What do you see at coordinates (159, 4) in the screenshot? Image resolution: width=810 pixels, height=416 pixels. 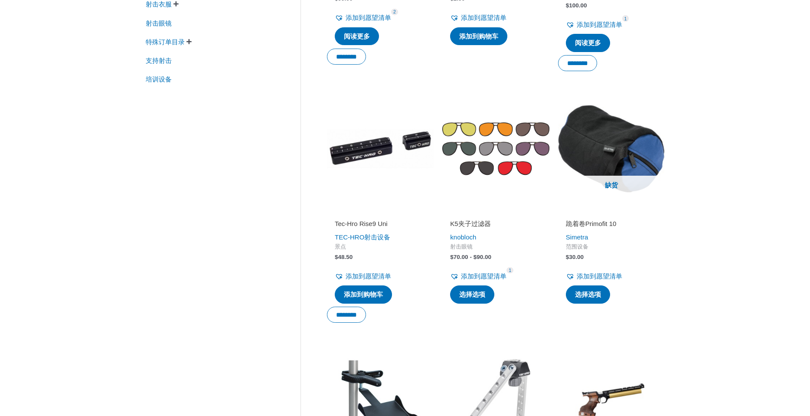 I see `font: 射击衣服` at bounding box center [159, 4].